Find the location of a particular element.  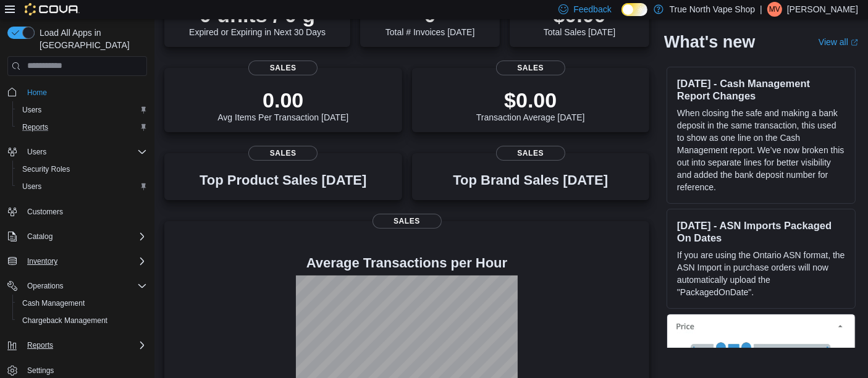

a: Home is located at coordinates (37, 93).